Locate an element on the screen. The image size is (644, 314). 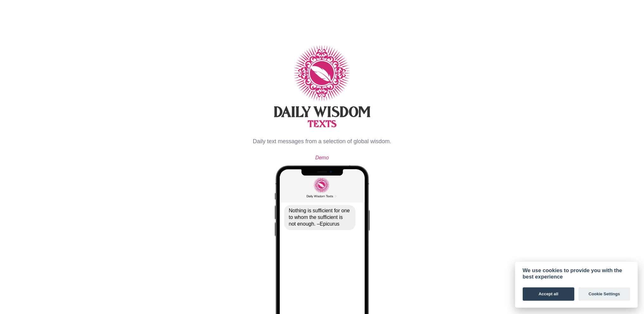
div: We use cookies to provide you with the best experience is located at coordinates (576, 274).